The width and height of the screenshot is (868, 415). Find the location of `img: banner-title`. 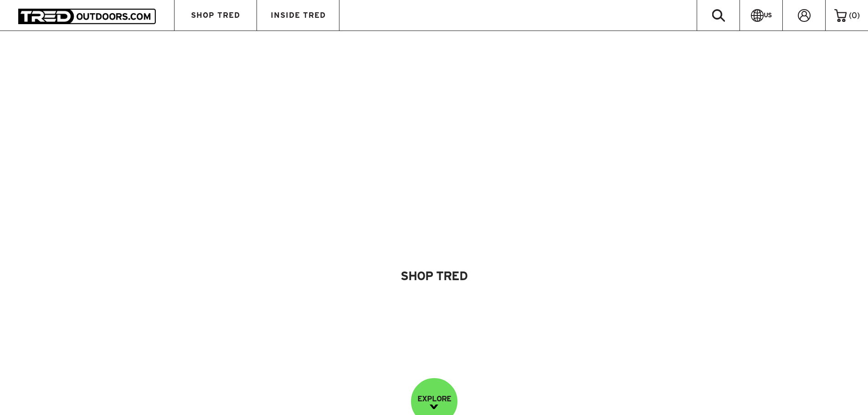

img: banner-title is located at coordinates (434, 207).